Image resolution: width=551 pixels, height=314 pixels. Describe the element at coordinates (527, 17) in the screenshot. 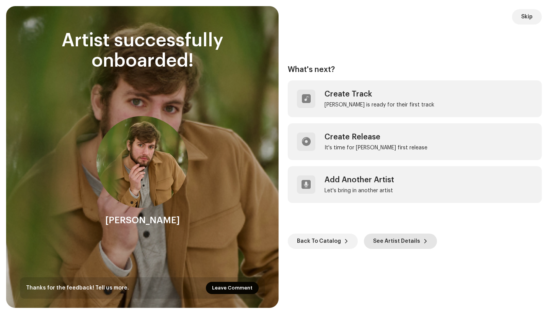

I see `span: Skip` at that location.